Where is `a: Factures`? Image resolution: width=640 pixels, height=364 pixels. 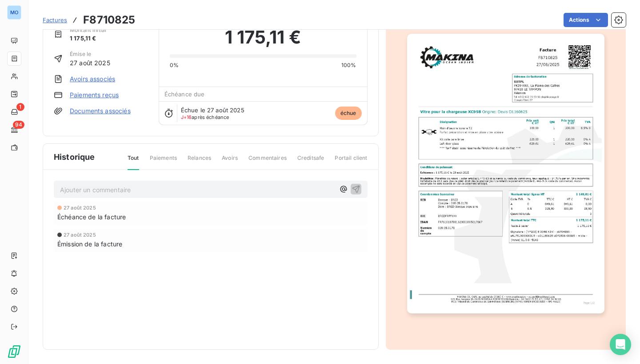
a: Factures is located at coordinates (55, 20).